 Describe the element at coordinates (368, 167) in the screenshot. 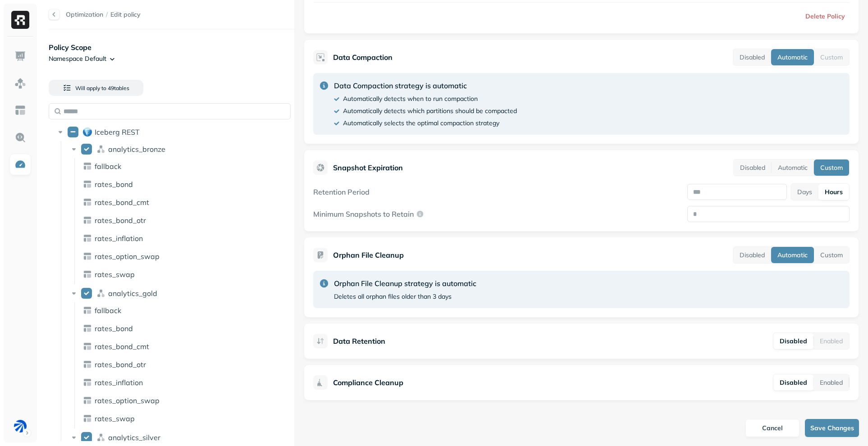

I see `p: Snapshot Expiration` at that location.